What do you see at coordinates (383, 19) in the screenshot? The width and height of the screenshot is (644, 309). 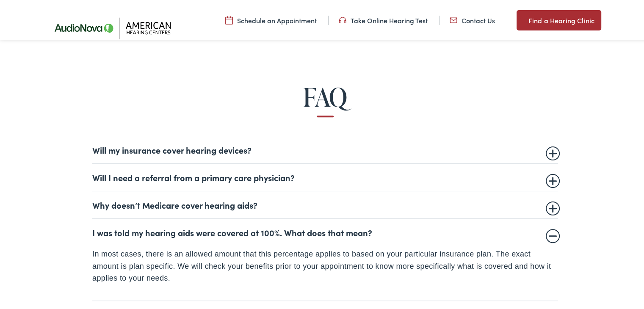 I see `a: Take Online Hearing Test` at bounding box center [383, 19].